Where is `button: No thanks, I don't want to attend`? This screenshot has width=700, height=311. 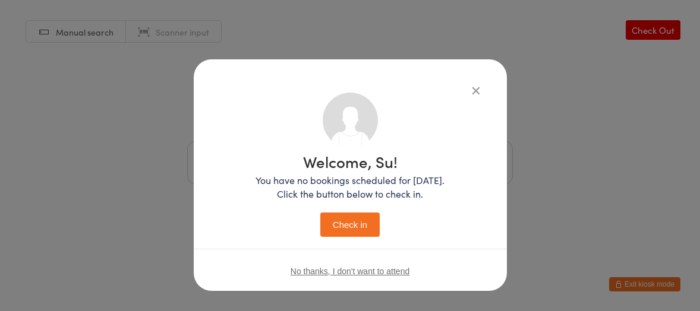 button: No thanks, I don't want to attend is located at coordinates (350, 272).